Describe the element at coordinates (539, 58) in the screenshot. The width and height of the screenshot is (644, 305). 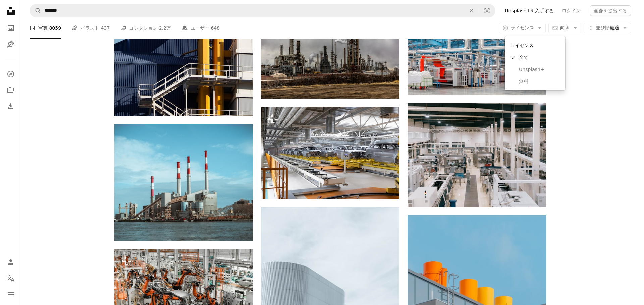
I see `span: 全て` at that location.